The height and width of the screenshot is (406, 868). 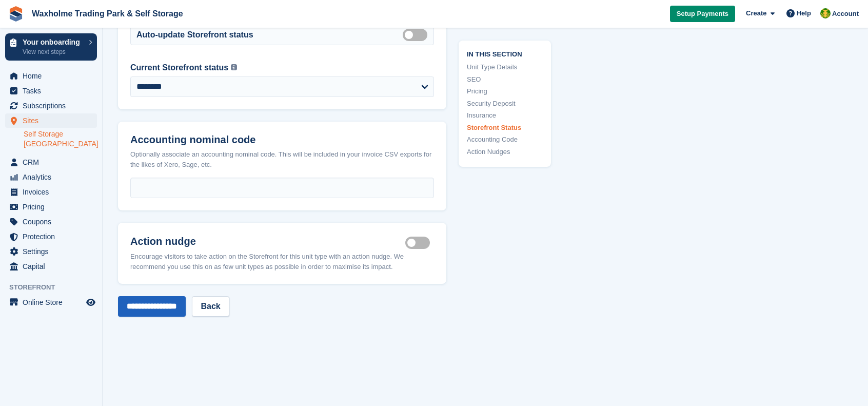 What do you see at coordinates (53, 192) in the screenshot?
I see `span: Invoices` at bounding box center [53, 192].